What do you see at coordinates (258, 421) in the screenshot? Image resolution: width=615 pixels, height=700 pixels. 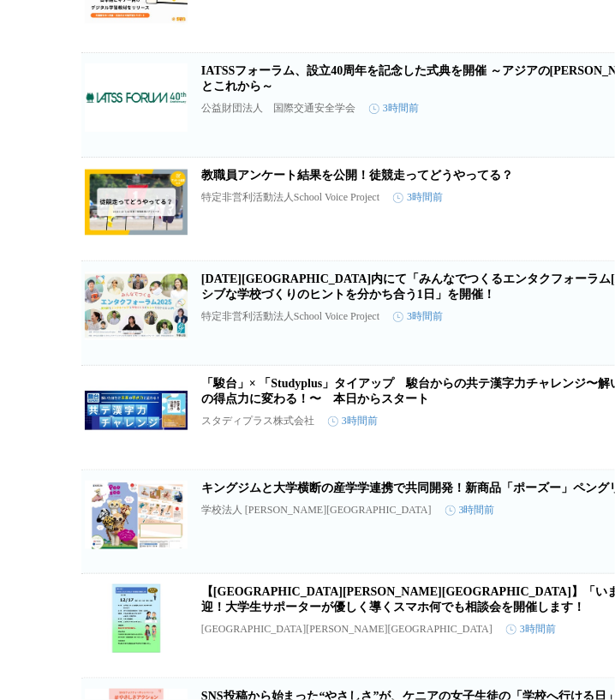 I see `p: スタディプラス株式会社` at bounding box center [258, 421].